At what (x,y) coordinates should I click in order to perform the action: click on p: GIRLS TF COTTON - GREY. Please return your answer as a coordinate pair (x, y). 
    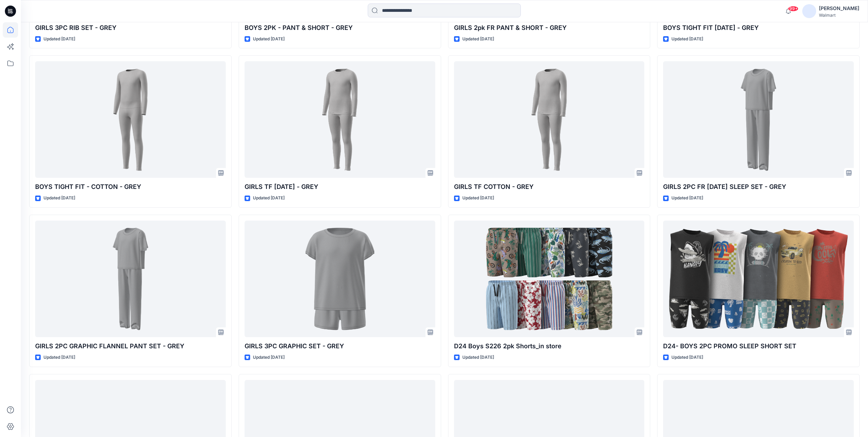
    Looking at the image, I should click on (549, 187).